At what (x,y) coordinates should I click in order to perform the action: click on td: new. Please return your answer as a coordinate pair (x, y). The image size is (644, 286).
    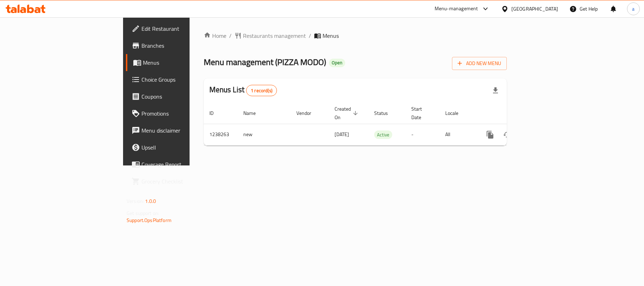
    Looking at the image, I should click on (264, 134).